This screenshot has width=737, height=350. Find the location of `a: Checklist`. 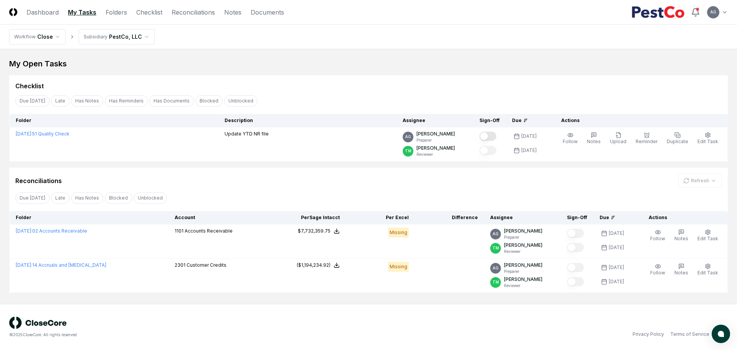

a: Checklist is located at coordinates (149, 12).